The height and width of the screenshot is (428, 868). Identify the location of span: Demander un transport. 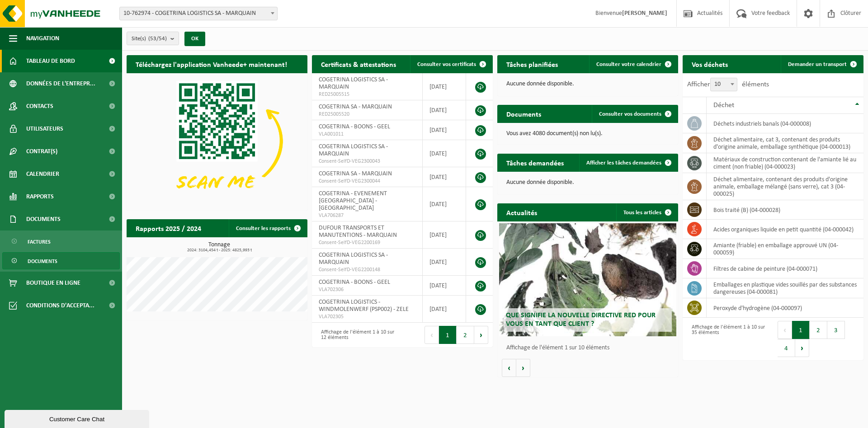
(818, 64).